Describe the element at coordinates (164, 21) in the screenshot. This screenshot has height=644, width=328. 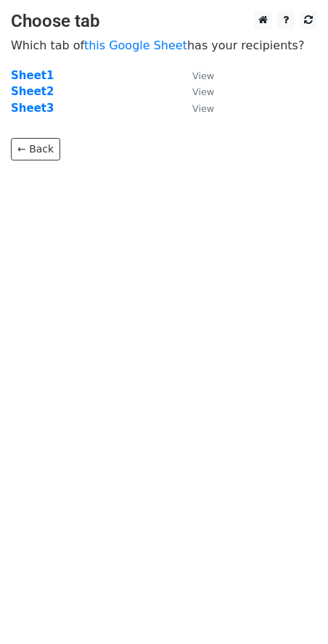
I see `h3: Choose tab` at that location.